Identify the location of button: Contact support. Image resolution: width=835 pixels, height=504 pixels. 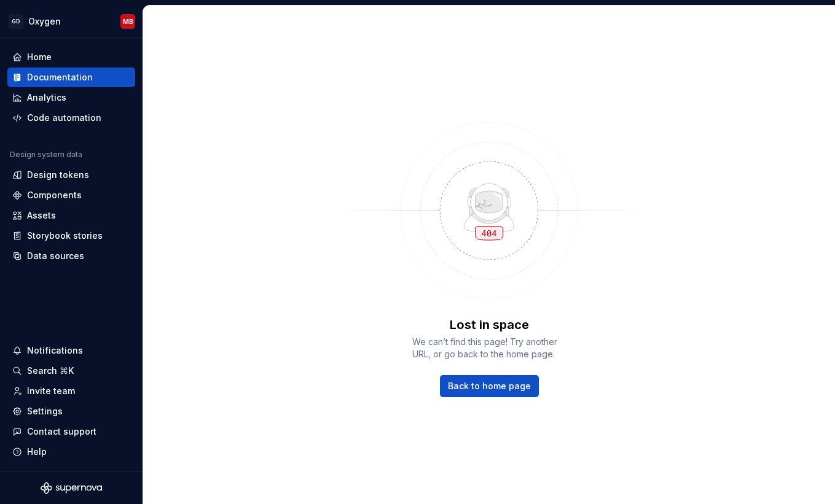
(71, 432).